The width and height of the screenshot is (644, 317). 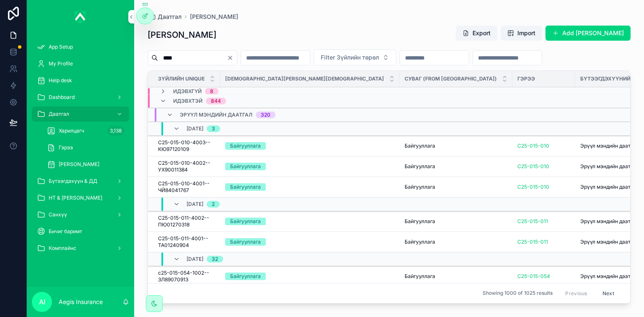 What do you see at coordinates (526, 33) in the screenshot?
I see `span: Import` at bounding box center [526, 33].